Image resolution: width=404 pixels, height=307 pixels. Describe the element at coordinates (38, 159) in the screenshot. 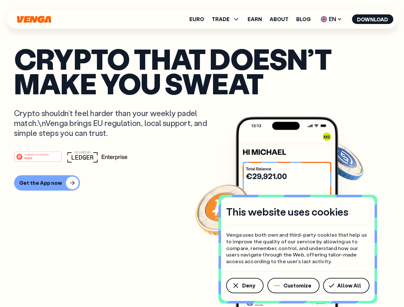

I see `a: #1 PRODUCT OF THE MONTHWeb3` at that location.